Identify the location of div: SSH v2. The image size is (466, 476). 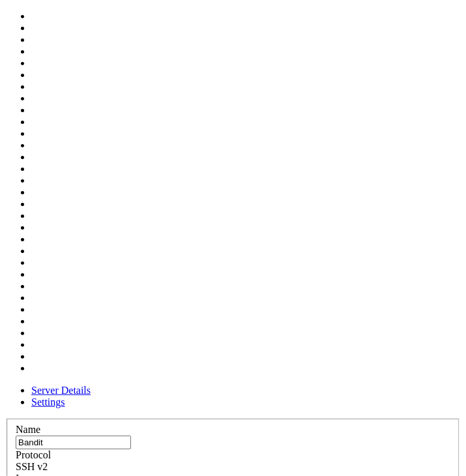
(233, 467).